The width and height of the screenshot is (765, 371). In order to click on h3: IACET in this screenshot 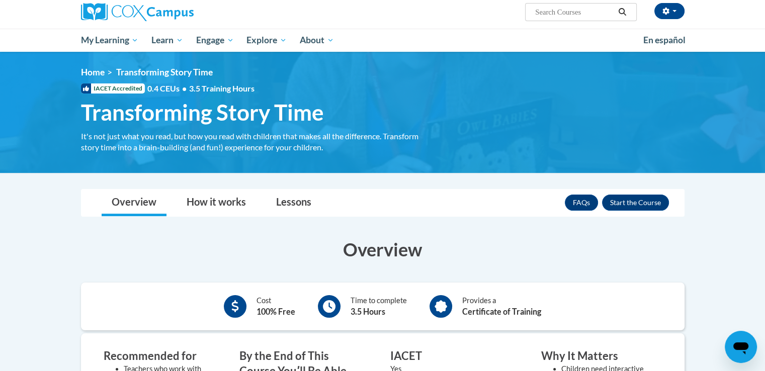, I will do `click(451, 356)`.